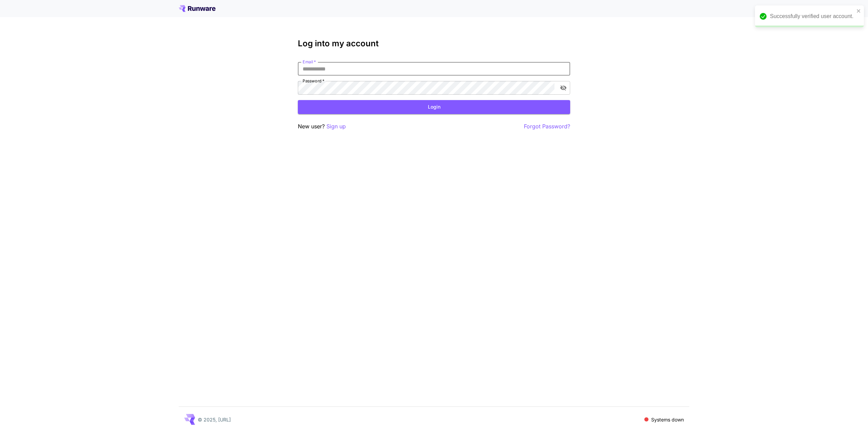 The image size is (868, 432). What do you see at coordinates (434, 43) in the screenshot?
I see `h3: Log into my account` at bounding box center [434, 43].